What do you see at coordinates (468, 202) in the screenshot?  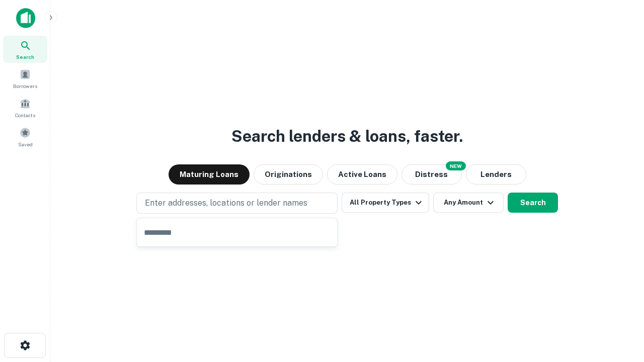 I see `button: Any Amount` at bounding box center [468, 202].